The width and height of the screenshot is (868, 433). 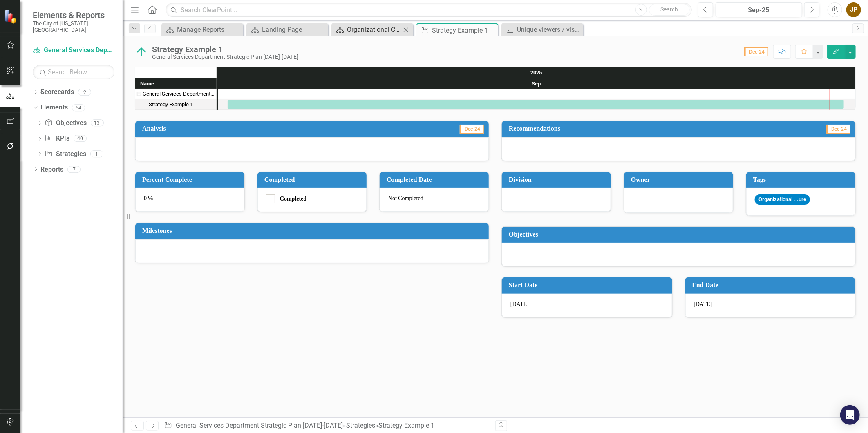 What do you see at coordinates (142, 52) in the screenshot?
I see `img: On Target` at bounding box center [142, 52].